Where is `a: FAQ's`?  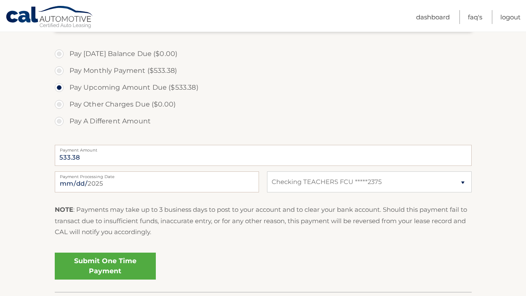 a: FAQ's is located at coordinates (475, 17).